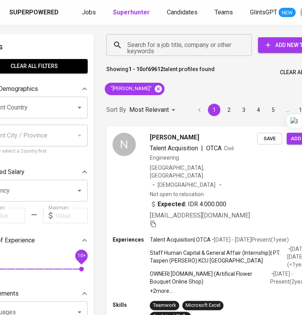  I want to click on p: Skills, so click(131, 305).